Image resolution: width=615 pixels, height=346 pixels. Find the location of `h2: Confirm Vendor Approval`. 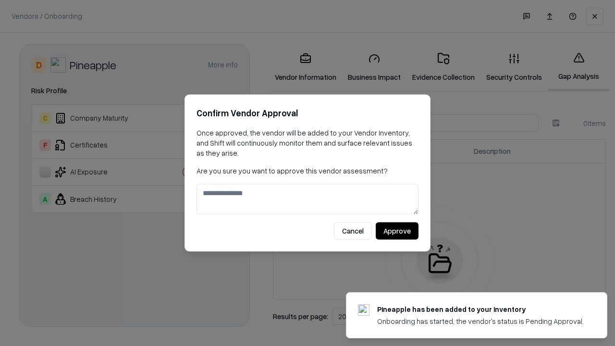

h2: Confirm Vendor Approval is located at coordinates (308, 113).